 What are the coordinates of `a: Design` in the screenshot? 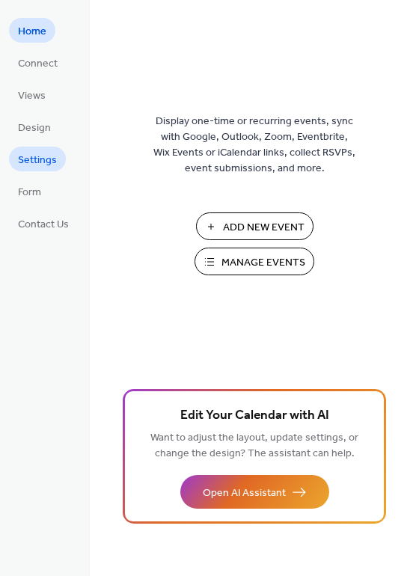 It's located at (34, 126).